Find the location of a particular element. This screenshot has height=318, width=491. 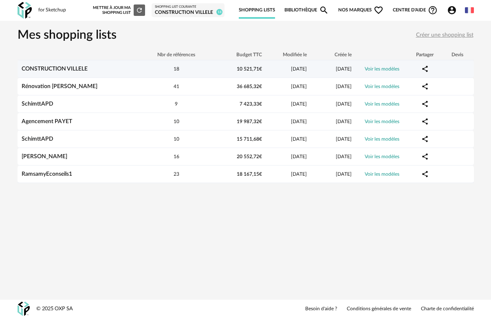

div: Devis is located at coordinates (457, 55).